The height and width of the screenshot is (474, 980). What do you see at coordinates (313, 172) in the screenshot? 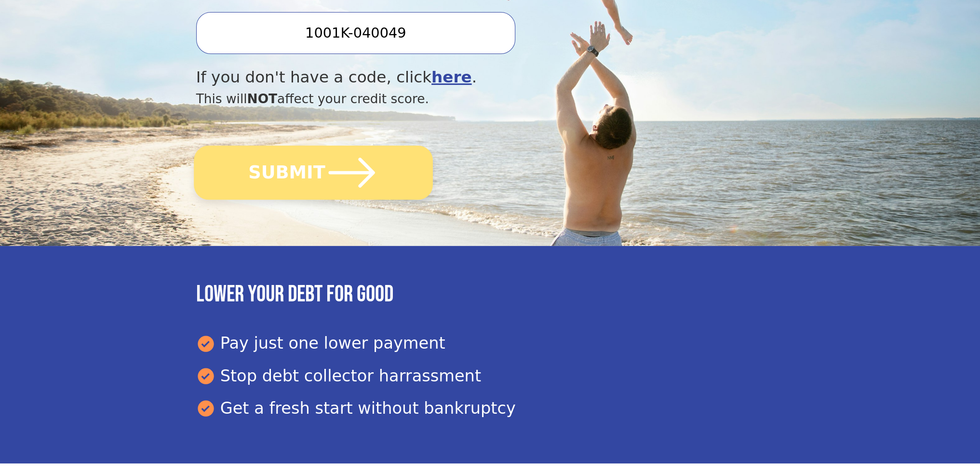
I see `button: SUBMIT` at bounding box center [313, 172].